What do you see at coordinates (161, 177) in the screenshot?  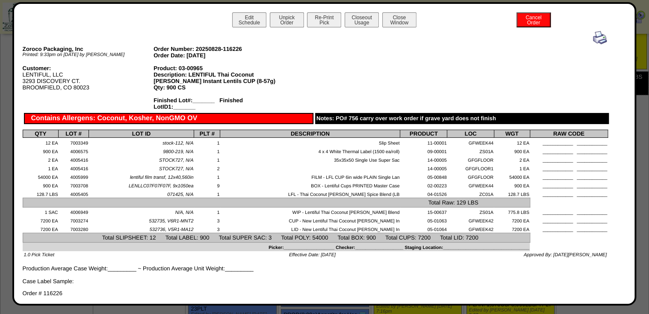 I see `span: lentiful film transf, 12x40,560in` at bounding box center [161, 177].